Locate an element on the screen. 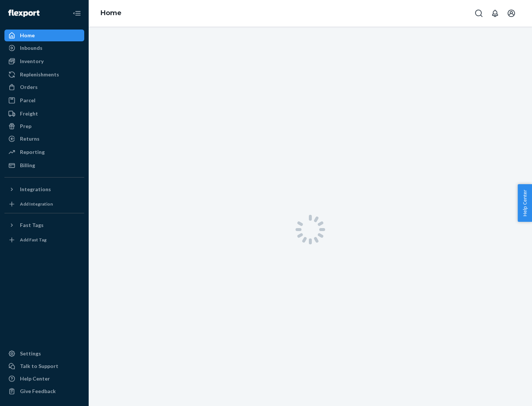 Image resolution: width=532 pixels, height=406 pixels. a: Help Center is located at coordinates (45, 379).